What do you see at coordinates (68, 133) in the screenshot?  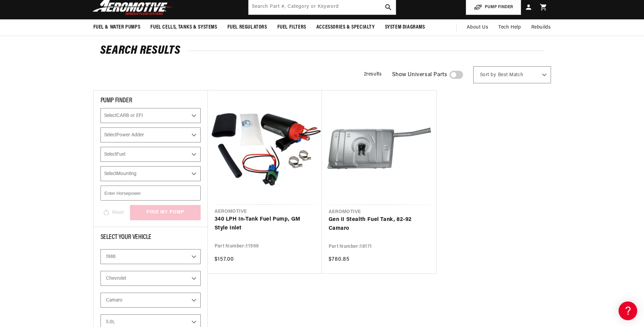 I see `a: 340 Stealth Fuel Pumps` at bounding box center [68, 133].